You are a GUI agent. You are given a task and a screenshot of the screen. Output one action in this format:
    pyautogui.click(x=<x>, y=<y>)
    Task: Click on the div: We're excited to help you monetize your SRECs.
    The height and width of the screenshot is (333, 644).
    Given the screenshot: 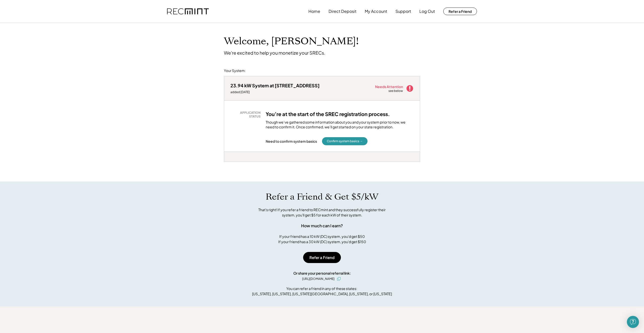 What is the action you would take?
    pyautogui.click(x=274, y=52)
    